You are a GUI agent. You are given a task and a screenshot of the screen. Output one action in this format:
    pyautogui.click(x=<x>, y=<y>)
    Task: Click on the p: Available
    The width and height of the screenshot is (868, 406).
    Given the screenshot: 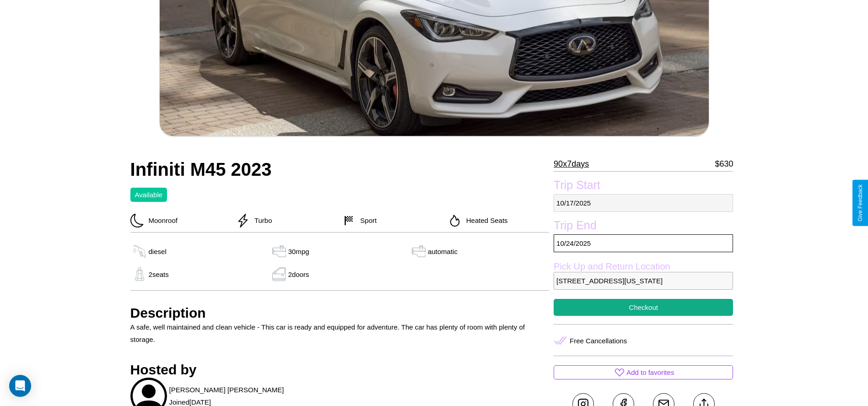 What is the action you would take?
    pyautogui.click(x=149, y=194)
    